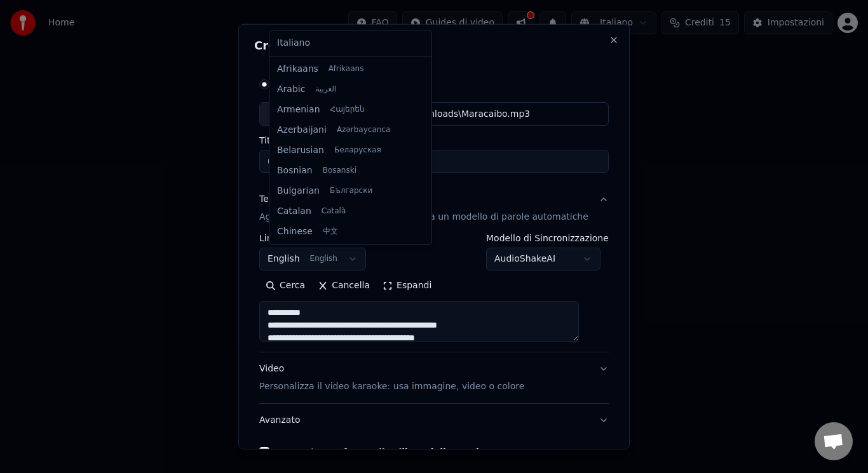 Image resolution: width=868 pixels, height=473 pixels. What do you see at coordinates (331, 232) in the screenshot?
I see `span: 中文` at bounding box center [331, 232].